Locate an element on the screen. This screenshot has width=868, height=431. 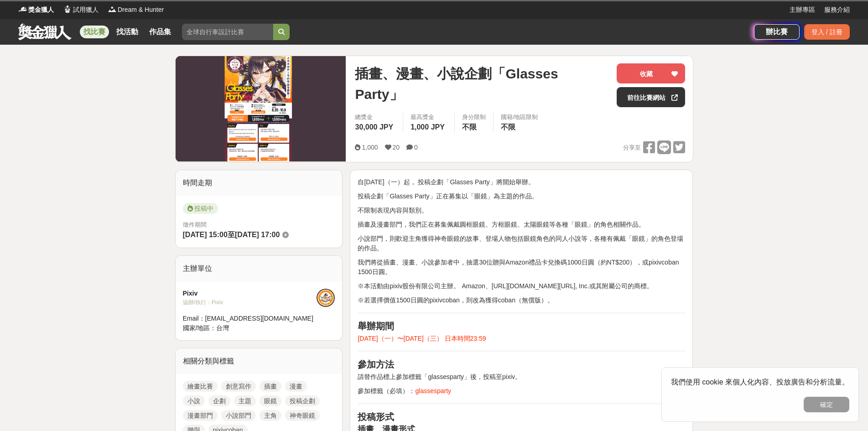
a: 辦比賽 is located at coordinates (777, 32).